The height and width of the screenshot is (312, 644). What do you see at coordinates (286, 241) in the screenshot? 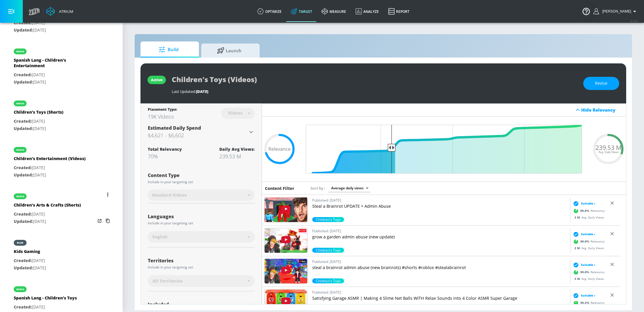
I see `img: 3AlS4ywyPVk` at bounding box center [286, 241].